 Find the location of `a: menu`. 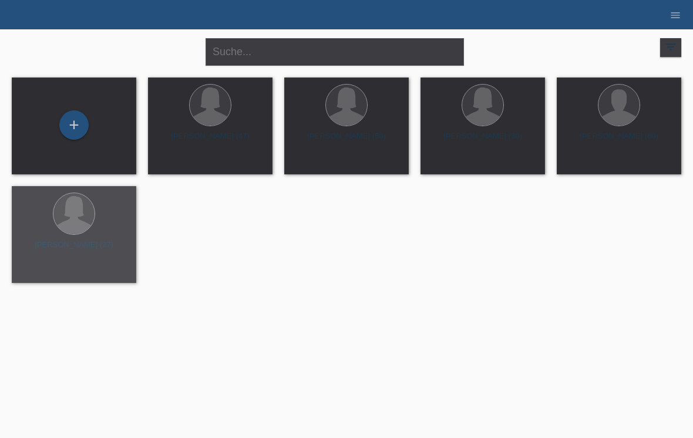

a: menu is located at coordinates (675, 15).